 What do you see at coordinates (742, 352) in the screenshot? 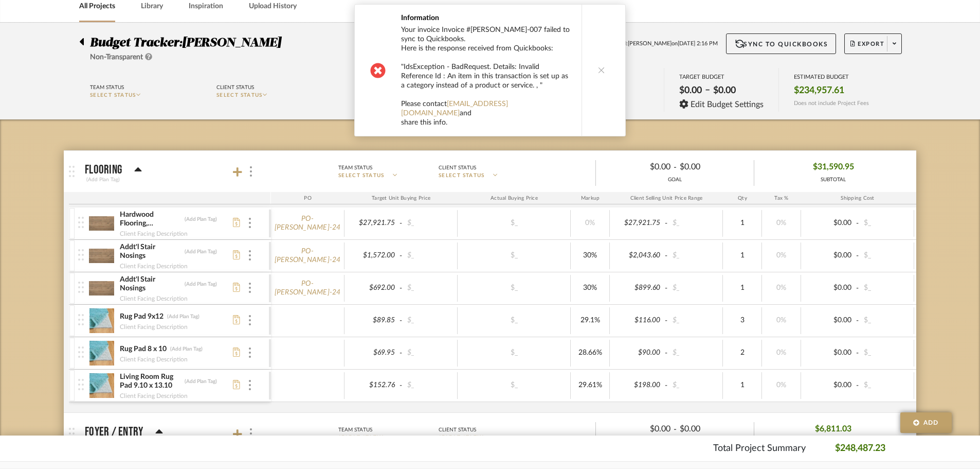
I see `div: 2` at bounding box center [742, 352].